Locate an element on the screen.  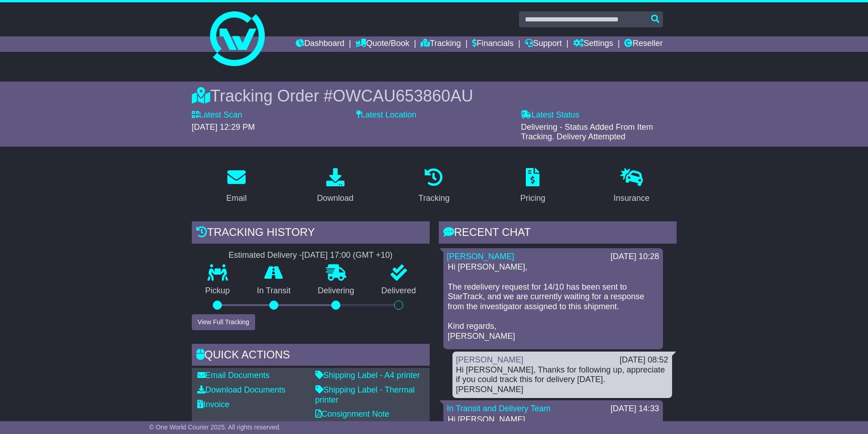
a: In Transit and Delivery Team is located at coordinates (499, 409).